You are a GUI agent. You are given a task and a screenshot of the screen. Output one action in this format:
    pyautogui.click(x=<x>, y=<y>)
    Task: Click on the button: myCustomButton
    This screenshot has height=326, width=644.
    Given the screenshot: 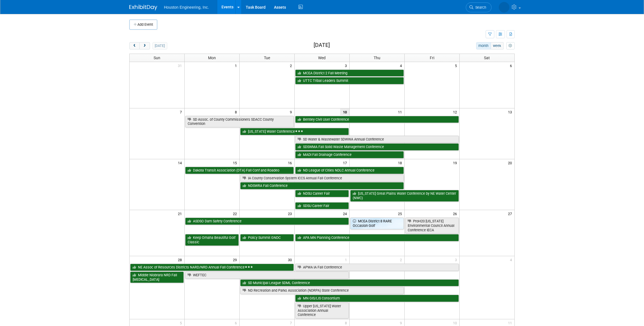 What is the action you would take?
    pyautogui.click(x=511, y=46)
    